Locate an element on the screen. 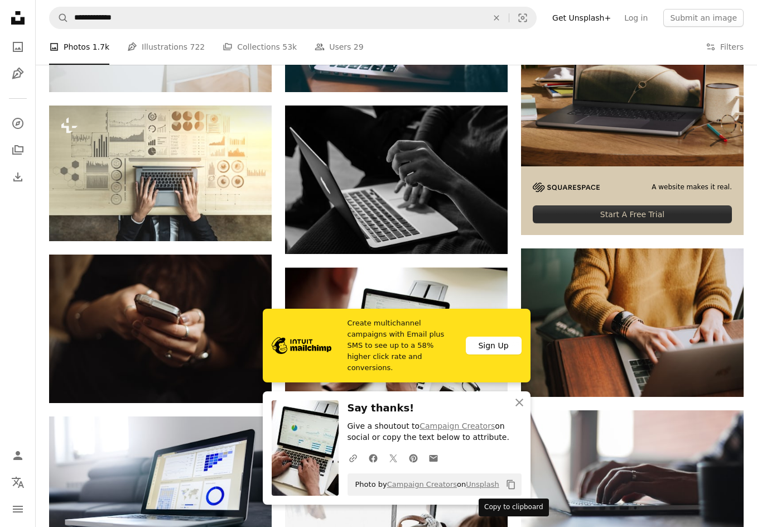  a: Collections 53k is located at coordinates (260, 47).